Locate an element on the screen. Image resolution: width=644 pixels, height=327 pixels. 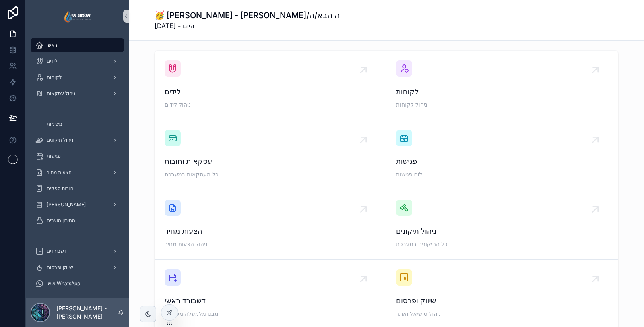
span: ניהול לקוחות is located at coordinates (502, 105).